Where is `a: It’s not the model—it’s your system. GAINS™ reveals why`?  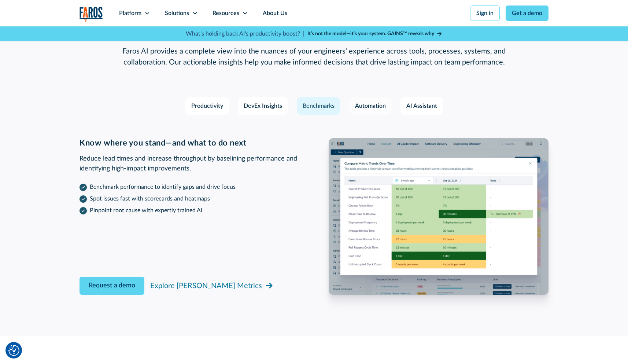
a: It’s not the model—it’s your system. GAINS™ reveals why is located at coordinates (375, 33).